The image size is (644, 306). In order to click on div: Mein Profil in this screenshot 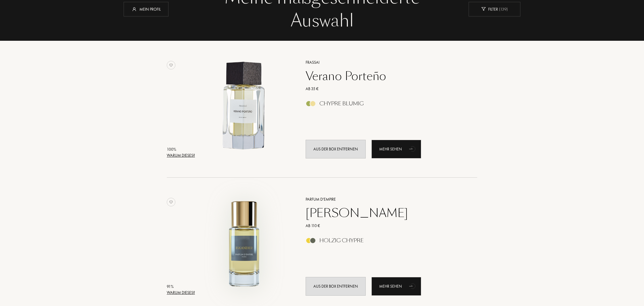, I will do `click(146, 9)`.